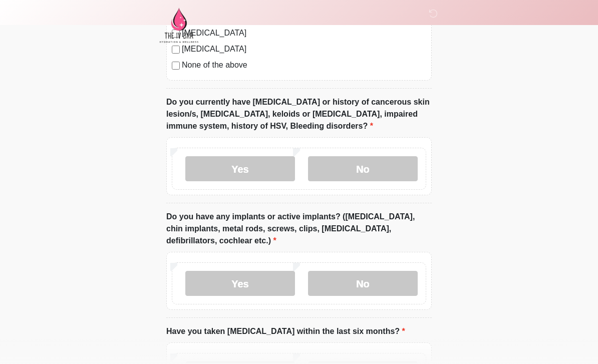  Describe the element at coordinates (304, 65) in the screenshot. I see `label: None of the above` at that location.